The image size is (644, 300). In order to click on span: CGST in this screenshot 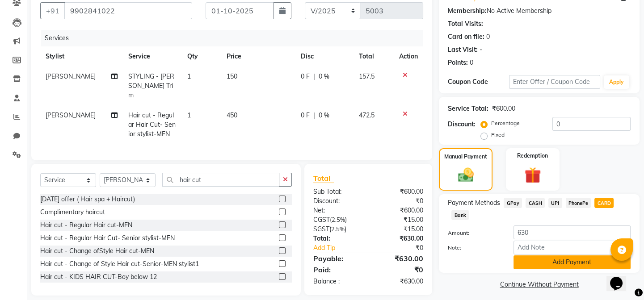, I will do `click(321, 220)`.